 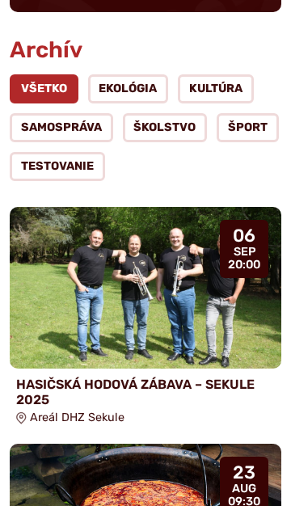 What do you see at coordinates (146, 50) in the screenshot?
I see `h2: Archív` at bounding box center [146, 50].